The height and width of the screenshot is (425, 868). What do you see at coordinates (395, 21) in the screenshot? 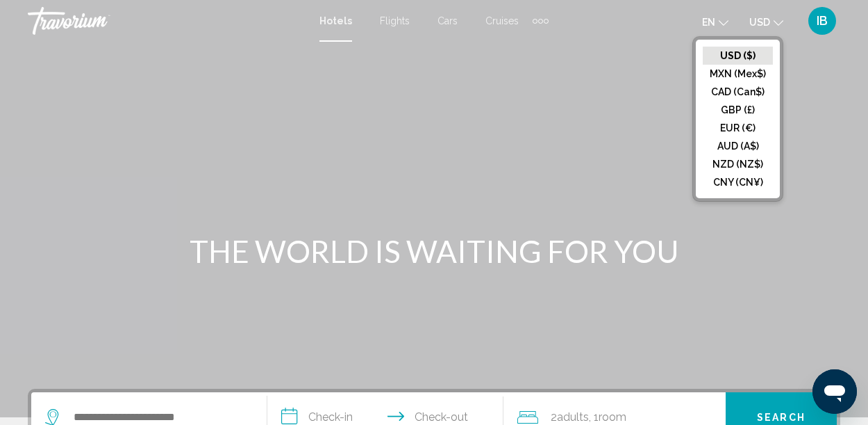
I see `a: Flights` at bounding box center [395, 21].